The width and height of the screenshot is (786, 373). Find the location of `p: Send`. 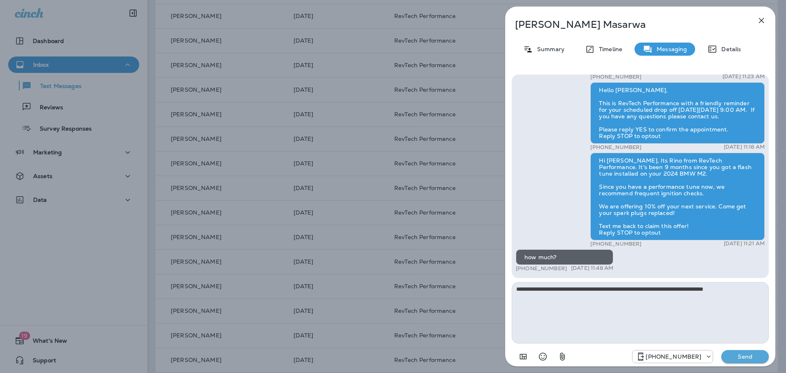

p: Send is located at coordinates (745, 356).